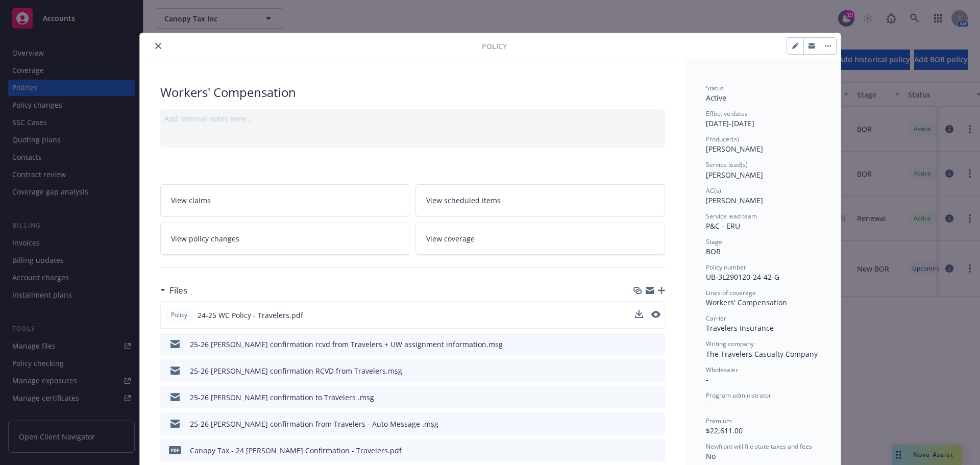 The width and height of the screenshot is (980, 465). I want to click on span: 24-25 WC Policy - Travelers.pdf, so click(250, 315).